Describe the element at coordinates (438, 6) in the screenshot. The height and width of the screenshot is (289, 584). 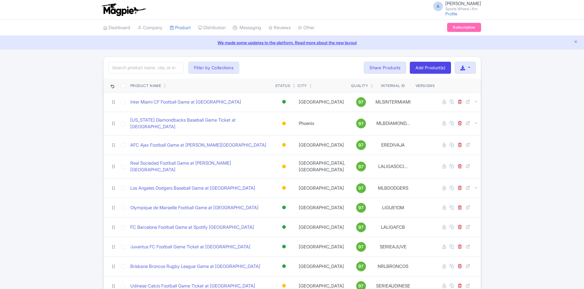
I see `span: A` at that location.